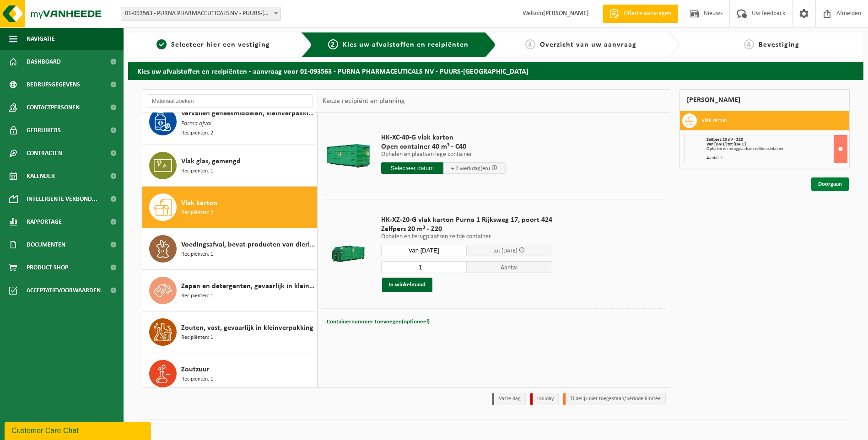 The height and width of the screenshot is (440, 868). Describe the element at coordinates (779, 45) in the screenshot. I see `span: Bevestiging` at that location.